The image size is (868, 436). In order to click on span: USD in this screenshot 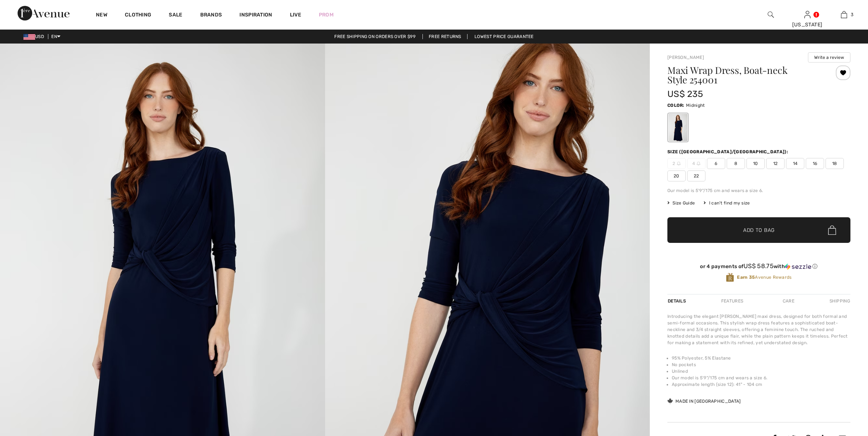, I will do `click(35, 37)`.